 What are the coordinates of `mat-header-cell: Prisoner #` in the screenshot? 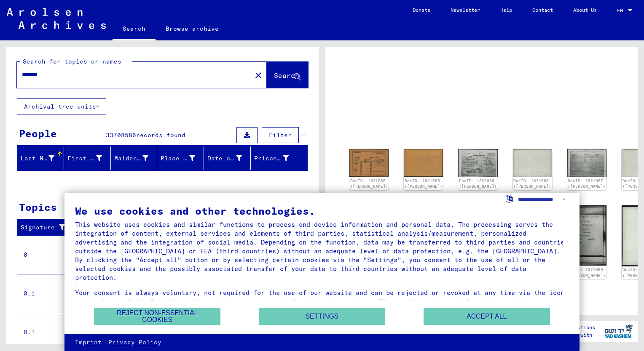 It's located at (279, 158).